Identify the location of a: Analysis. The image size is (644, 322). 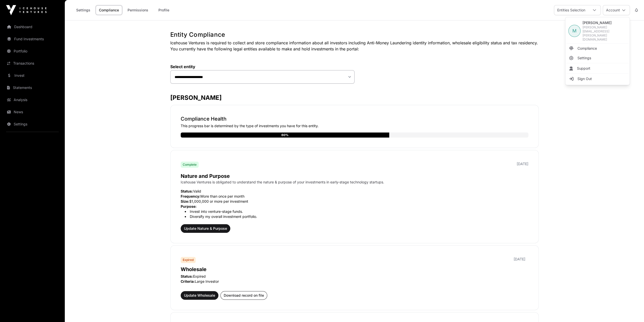
(32, 100).